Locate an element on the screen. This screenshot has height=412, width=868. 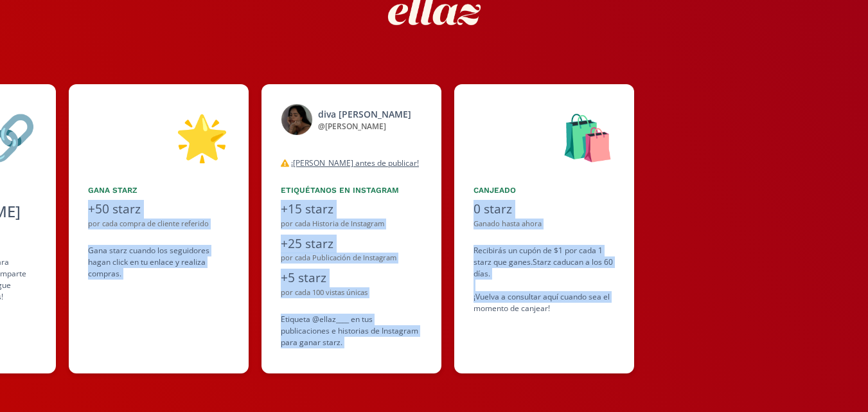
div: +15 starz is located at coordinates (351, 209).